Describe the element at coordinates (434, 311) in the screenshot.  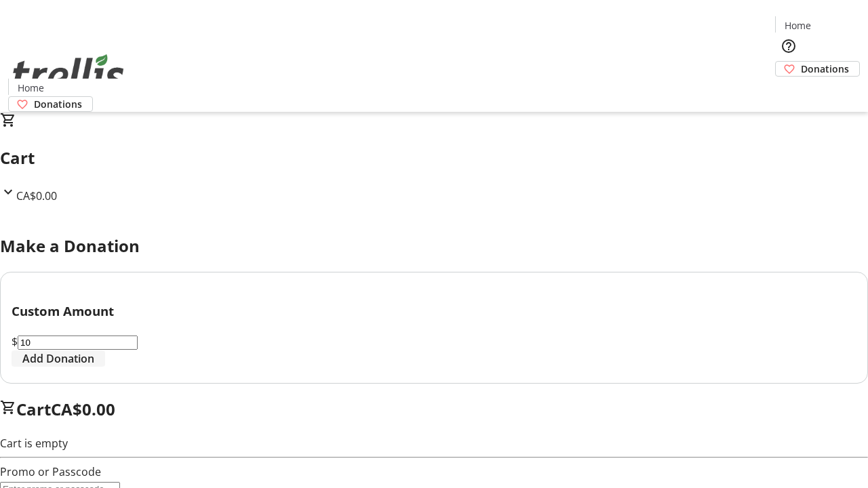
I see `h3: Custom Amount` at that location.